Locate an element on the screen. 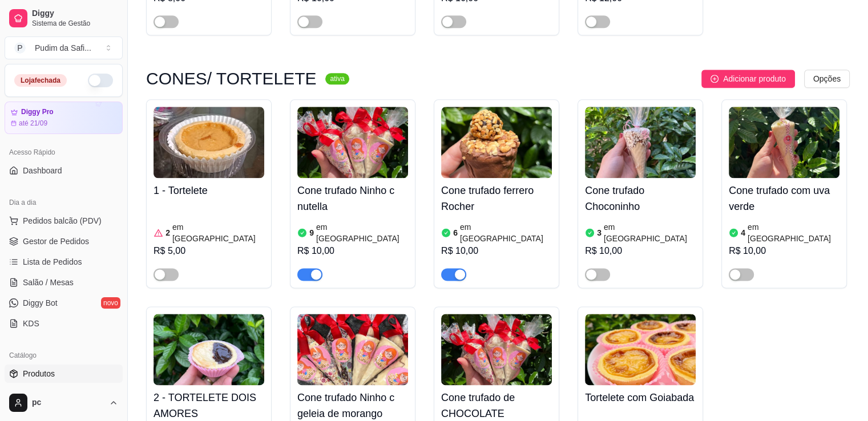 This screenshot has height=421, width=868. button: Pedidos balcão (PDV) is located at coordinates (63, 221).